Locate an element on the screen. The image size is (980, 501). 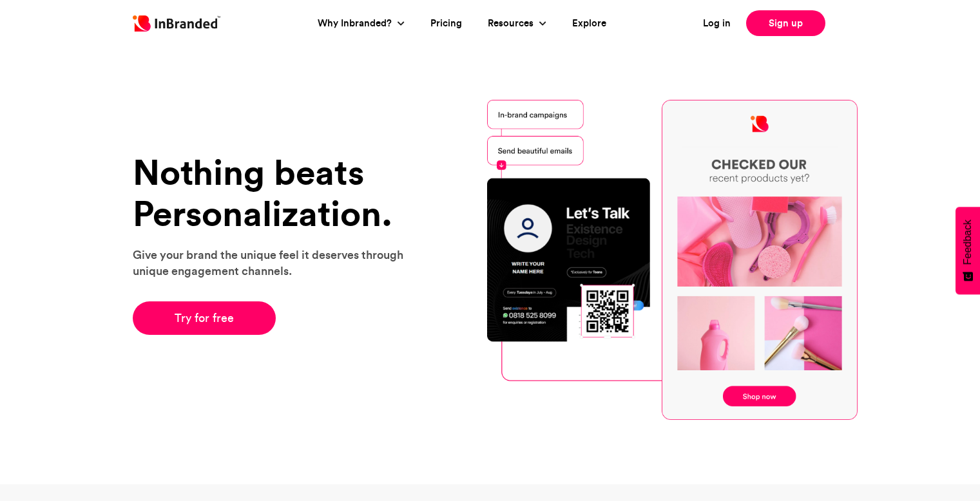
button: Feedback - Show survey is located at coordinates (968, 250).